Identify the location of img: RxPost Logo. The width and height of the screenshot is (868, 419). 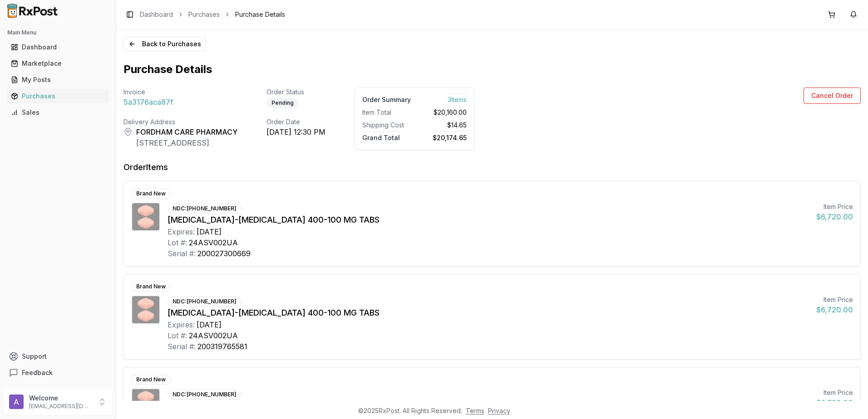
(33, 11).